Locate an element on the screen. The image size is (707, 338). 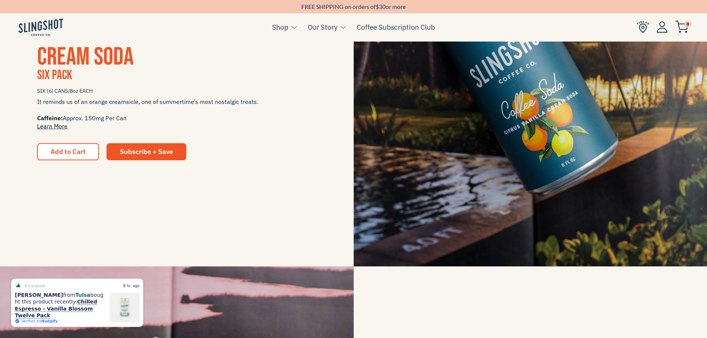
a: Shop is located at coordinates (280, 27).